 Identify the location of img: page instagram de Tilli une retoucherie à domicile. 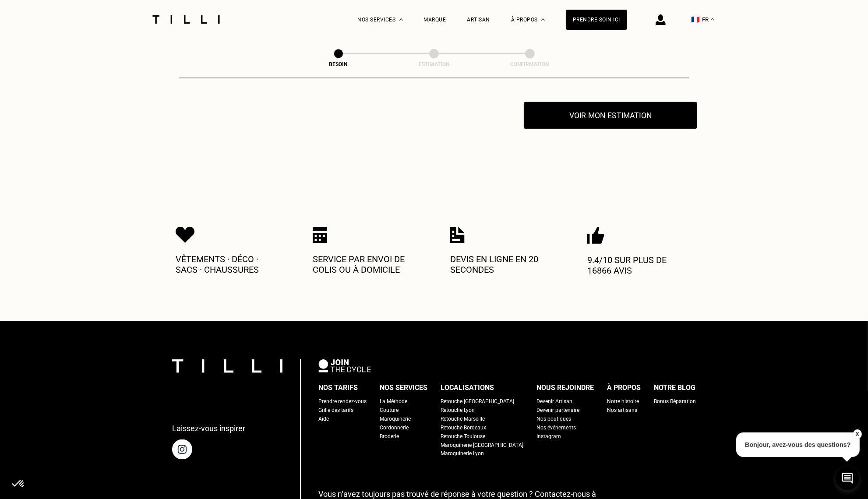
(182, 450).